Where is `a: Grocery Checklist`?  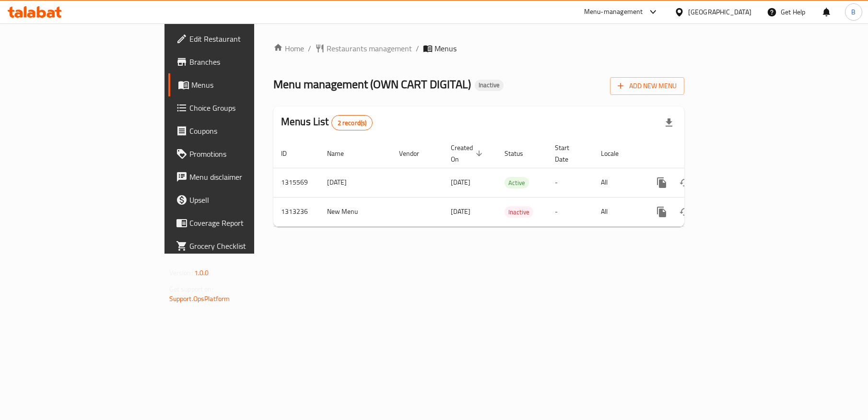 a: Grocery Checklist is located at coordinates (239, 246).